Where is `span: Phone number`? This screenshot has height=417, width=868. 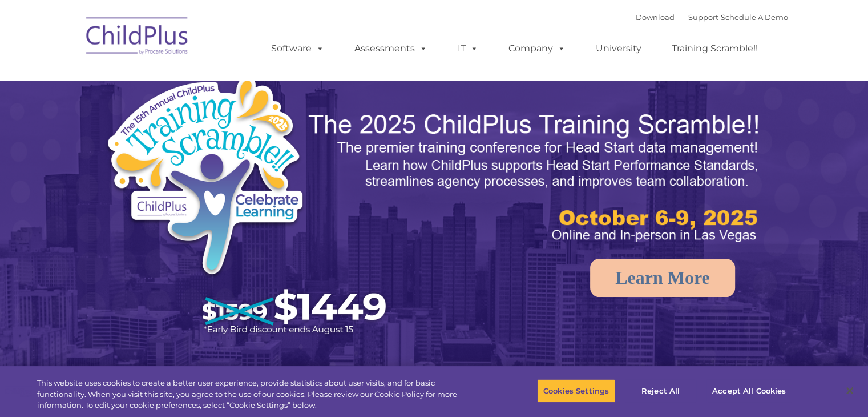
span: Phone number is located at coordinates (183, 126).